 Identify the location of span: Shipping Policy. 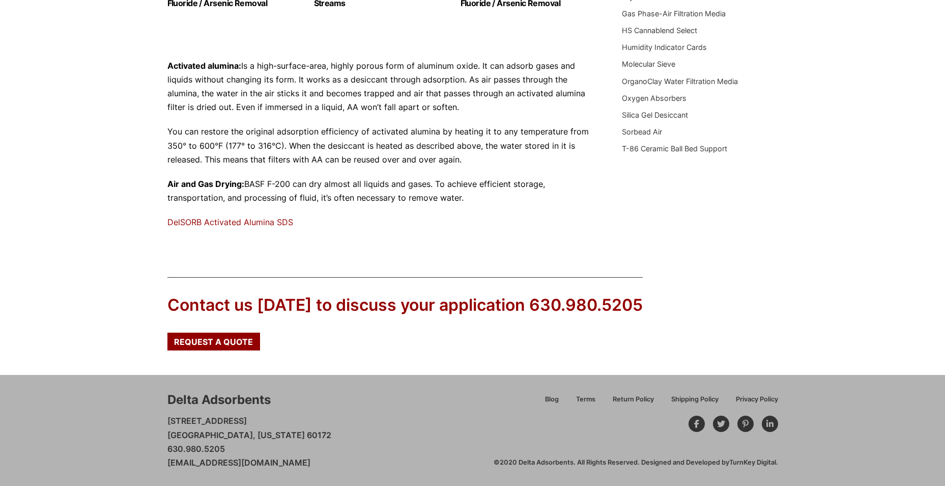
(695, 399).